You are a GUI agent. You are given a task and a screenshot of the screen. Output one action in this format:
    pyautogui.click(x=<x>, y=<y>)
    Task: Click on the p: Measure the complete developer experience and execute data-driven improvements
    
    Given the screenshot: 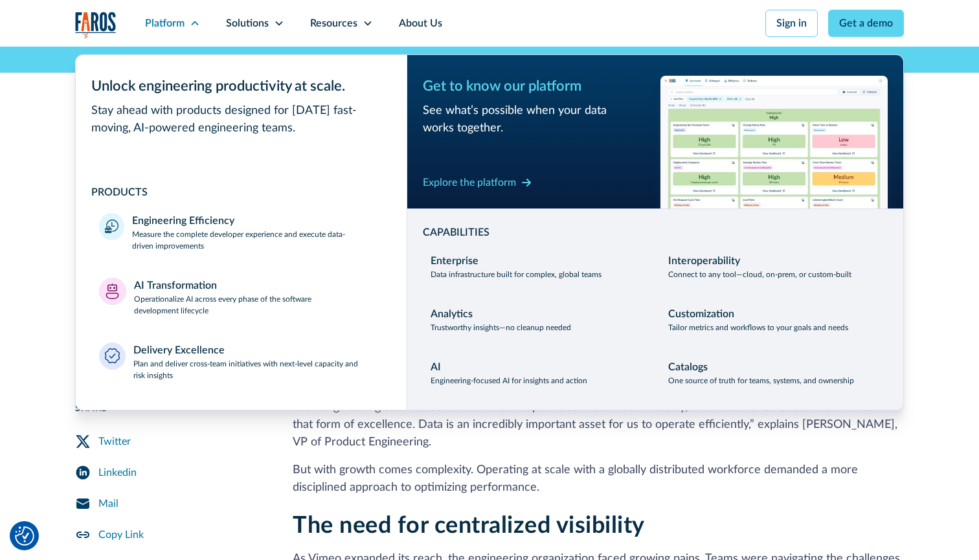 What is the action you would take?
    pyautogui.click(x=258, y=240)
    